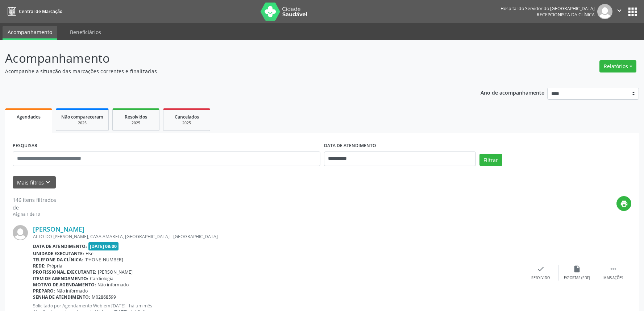 The height and width of the screenshot is (311, 644). What do you see at coordinates (34, 11) in the screenshot?
I see `a: Central de Marcação` at bounding box center [34, 11].